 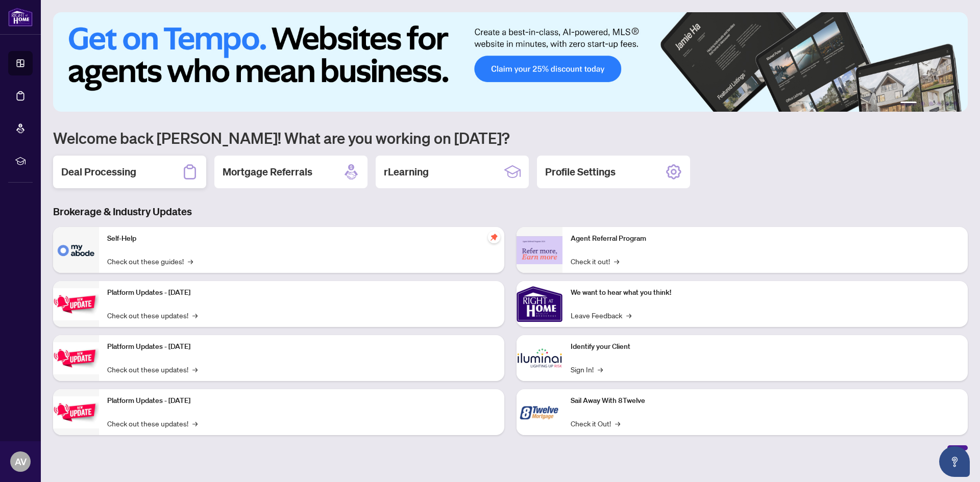 What do you see at coordinates (947, 104) in the screenshot?
I see `button: 5` at bounding box center [947, 104].